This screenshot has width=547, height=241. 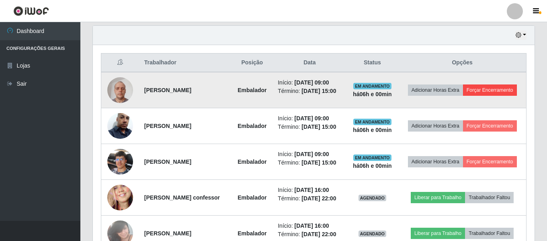 What do you see at coordinates (120, 90) in the screenshot?
I see `img: 1723391026413.jpeg` at bounding box center [120, 90].